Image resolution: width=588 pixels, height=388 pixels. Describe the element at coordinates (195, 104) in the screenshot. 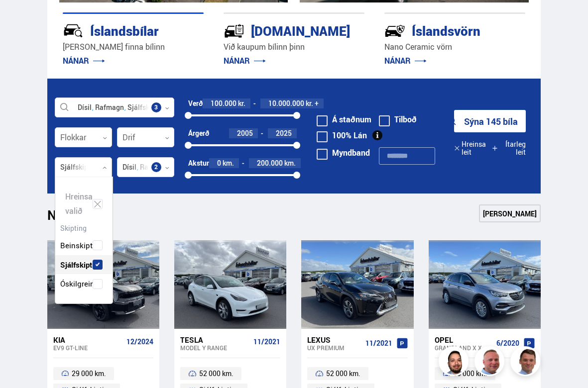

I see `div: Verð` at that location.